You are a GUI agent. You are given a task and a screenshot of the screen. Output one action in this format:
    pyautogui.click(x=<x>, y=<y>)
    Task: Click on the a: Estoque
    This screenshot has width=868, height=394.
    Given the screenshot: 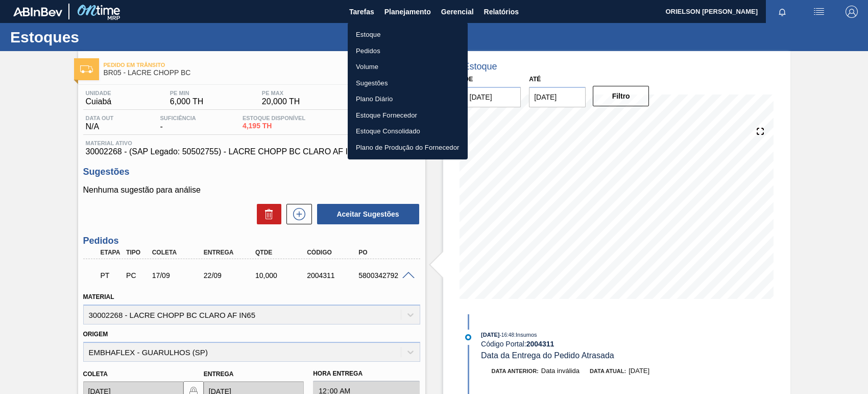 What is the action you would take?
    pyautogui.click(x=407, y=35)
    